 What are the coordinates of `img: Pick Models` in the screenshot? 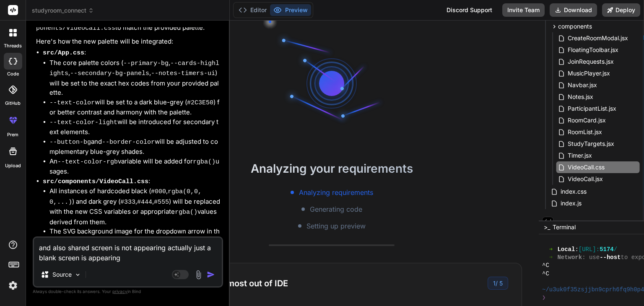 It's located at (77, 274).